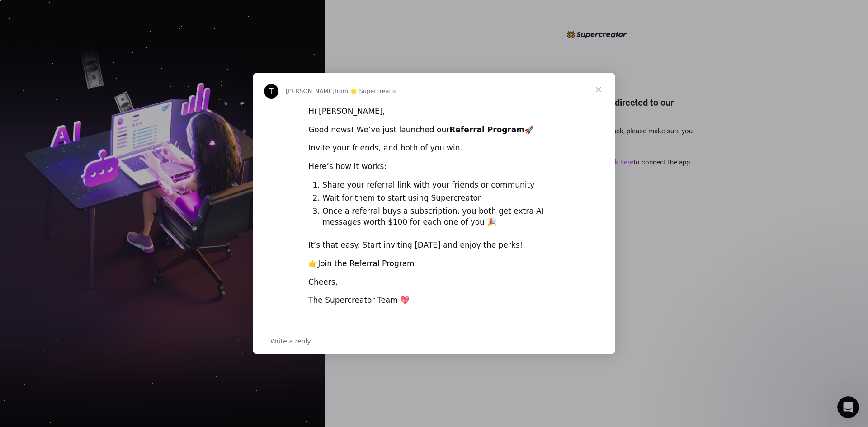 Image resolution: width=868 pixels, height=427 pixels. What do you see at coordinates (366, 263) in the screenshot?
I see `a: Join the Referral Program` at bounding box center [366, 263].